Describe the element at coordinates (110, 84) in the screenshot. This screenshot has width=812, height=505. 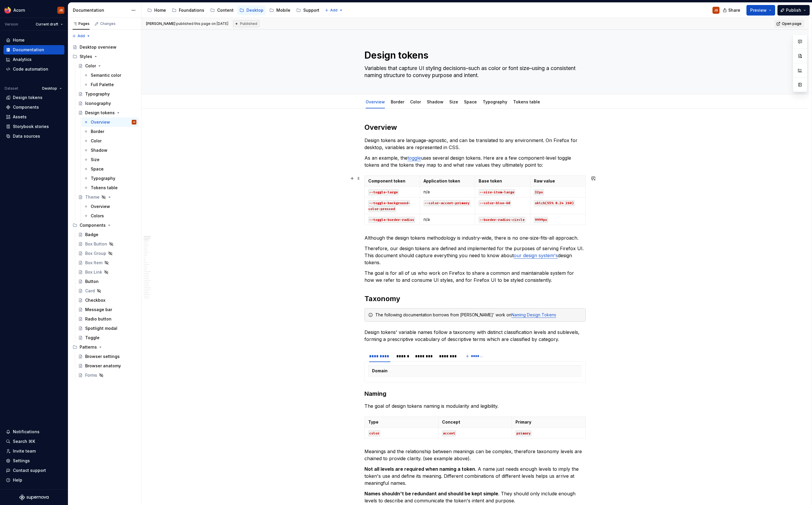
I see `a: Full Palette` at that location.